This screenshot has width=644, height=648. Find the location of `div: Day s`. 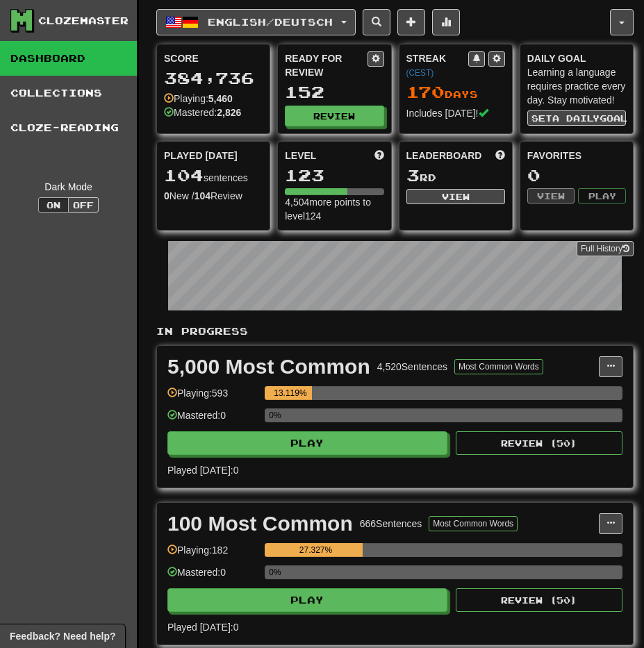

div: Day s is located at coordinates (456, 93).